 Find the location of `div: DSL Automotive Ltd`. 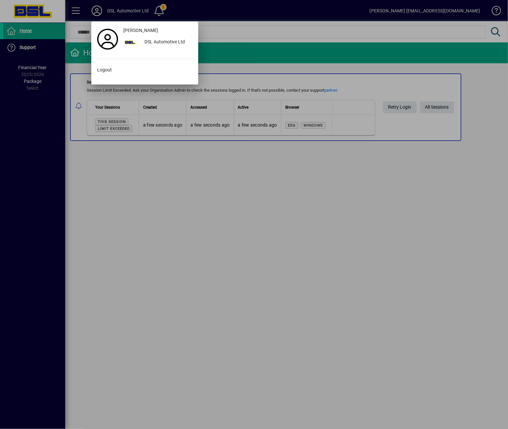

div: DSL Automotive Ltd is located at coordinates (167, 42).